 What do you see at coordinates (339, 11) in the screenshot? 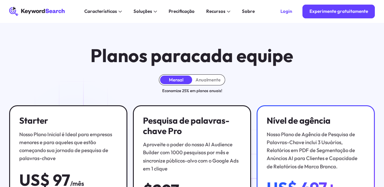
I see `div: Experimente gratuitamente` at bounding box center [339, 11].